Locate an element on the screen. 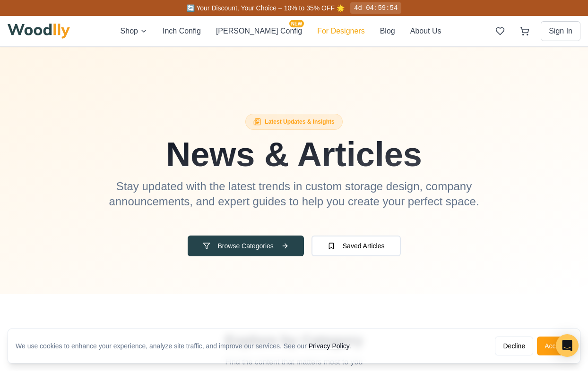  button: Accept is located at coordinates (554, 346).